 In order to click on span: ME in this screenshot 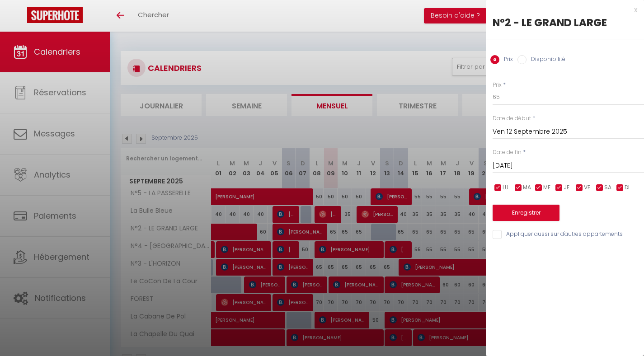, I will do `click(547, 188)`.